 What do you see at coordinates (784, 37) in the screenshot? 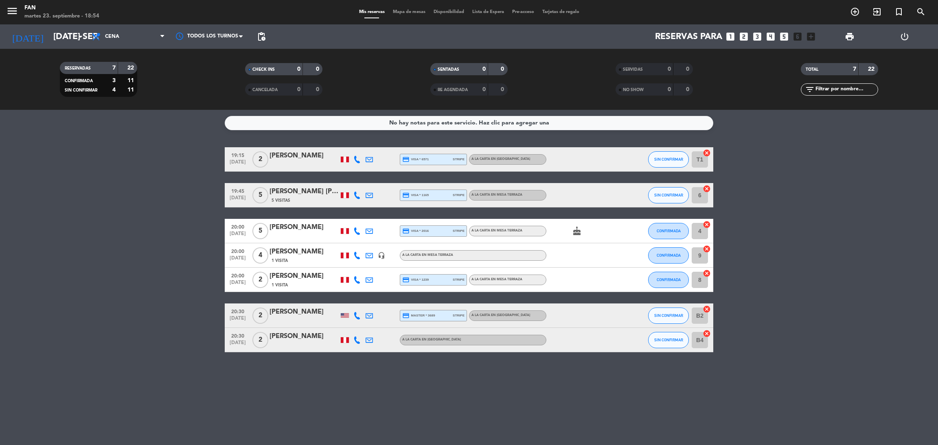
I see `i: looks_5` at bounding box center [784, 37].